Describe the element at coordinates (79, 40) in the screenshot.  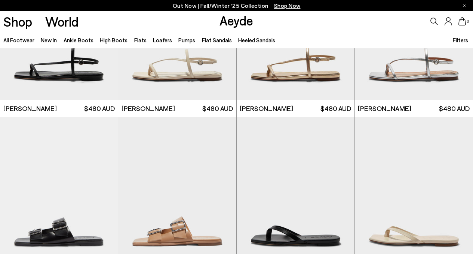
I see `a: Ankle Boots` at that location.